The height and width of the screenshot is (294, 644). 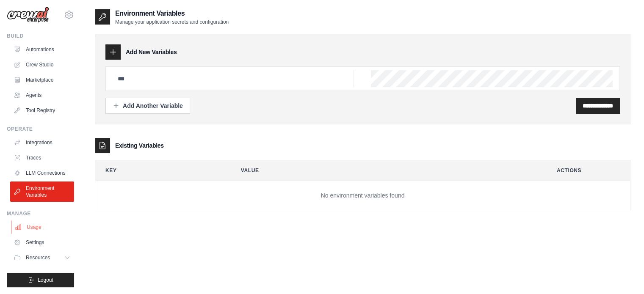 I want to click on div: Operate, so click(x=40, y=129).